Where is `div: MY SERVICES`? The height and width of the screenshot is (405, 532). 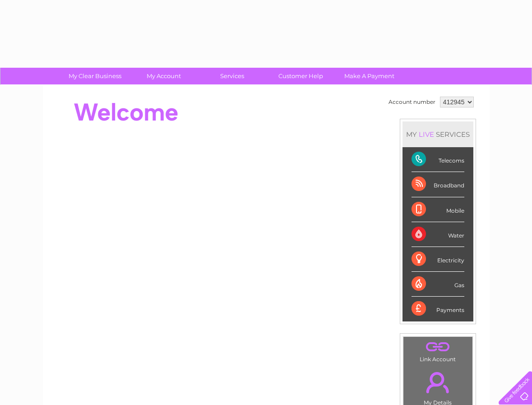 div: MY SERVICES is located at coordinates (438, 134).